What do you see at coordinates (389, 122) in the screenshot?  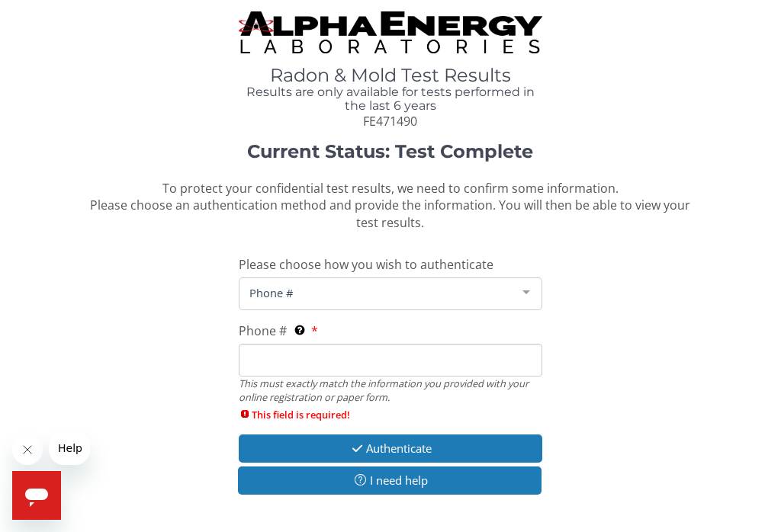 I see `span: FE471490` at bounding box center [389, 122].